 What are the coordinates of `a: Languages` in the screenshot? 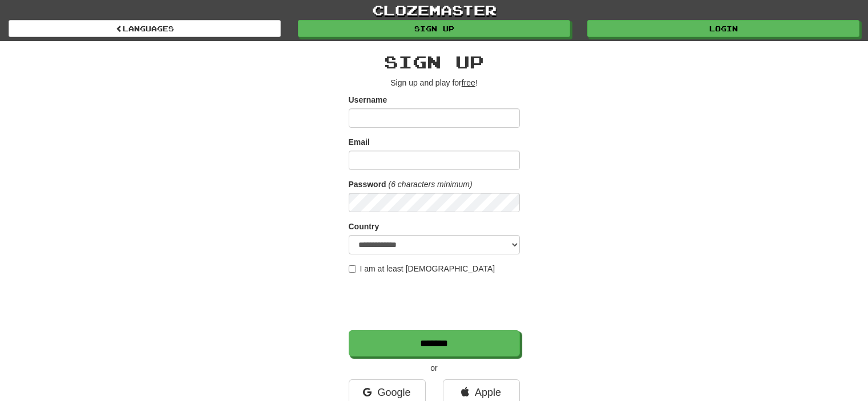 It's located at (144, 28).